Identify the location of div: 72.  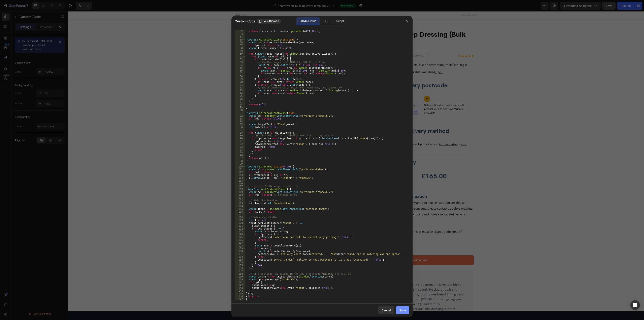
(240, 88).